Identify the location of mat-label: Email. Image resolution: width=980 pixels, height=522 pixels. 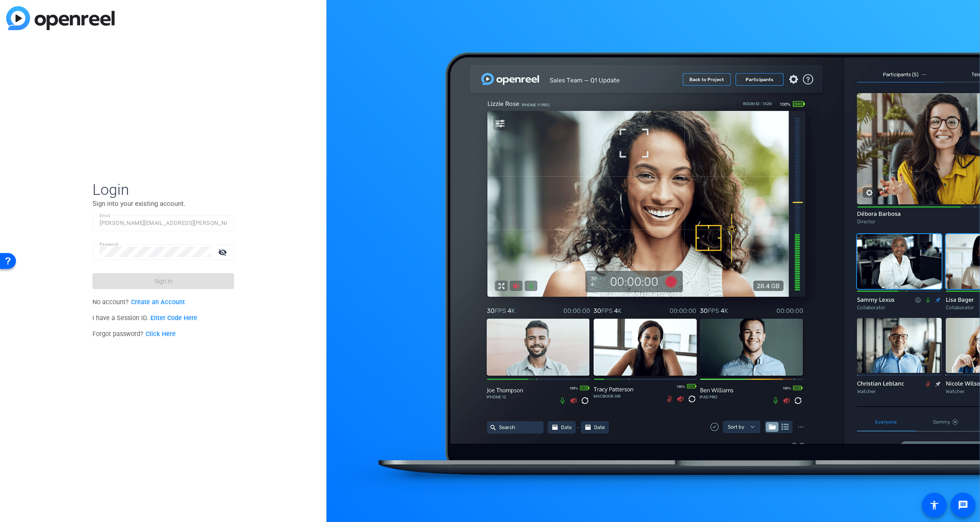
(105, 216).